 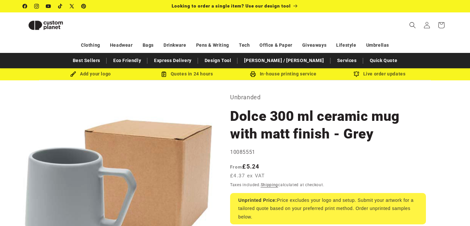 What do you see at coordinates (218, 60) in the screenshot?
I see `a: Design Tool` at bounding box center [218, 60].